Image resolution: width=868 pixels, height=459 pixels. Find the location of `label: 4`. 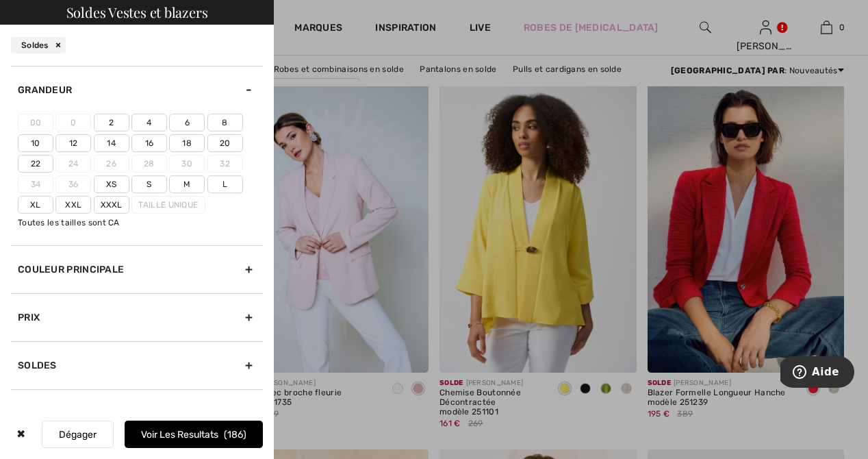

label: 4 is located at coordinates (149, 123).